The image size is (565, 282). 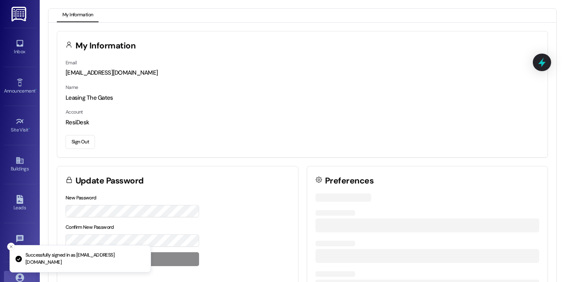 What do you see at coordinates (90, 227) in the screenshot?
I see `label: Confirm New Password` at bounding box center [90, 227].